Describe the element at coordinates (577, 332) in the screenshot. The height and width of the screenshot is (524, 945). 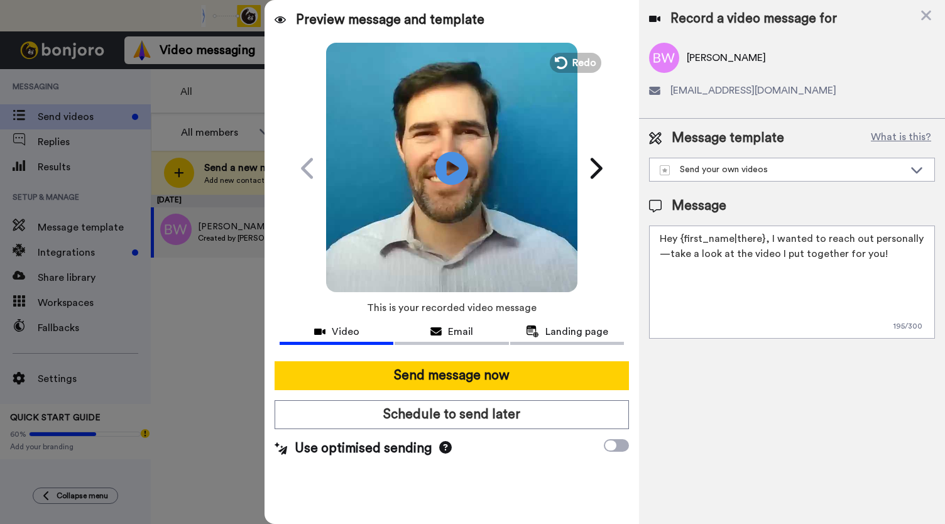
I see `span: Landing page` at that location.